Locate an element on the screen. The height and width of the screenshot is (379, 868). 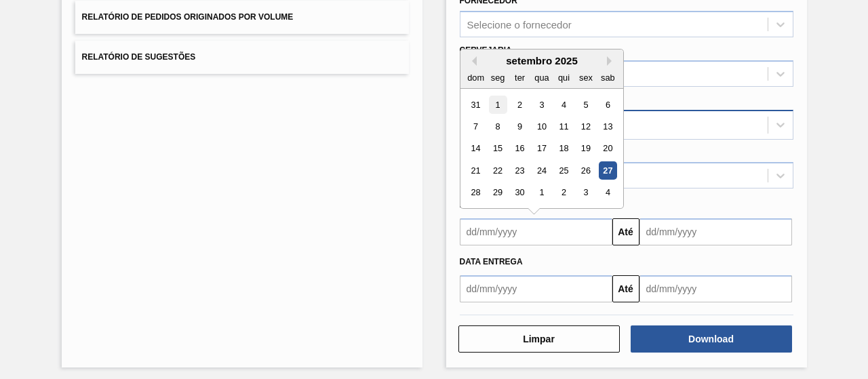
span: Relatório de Pedidos Originados por Volume is located at coordinates (188, 17).